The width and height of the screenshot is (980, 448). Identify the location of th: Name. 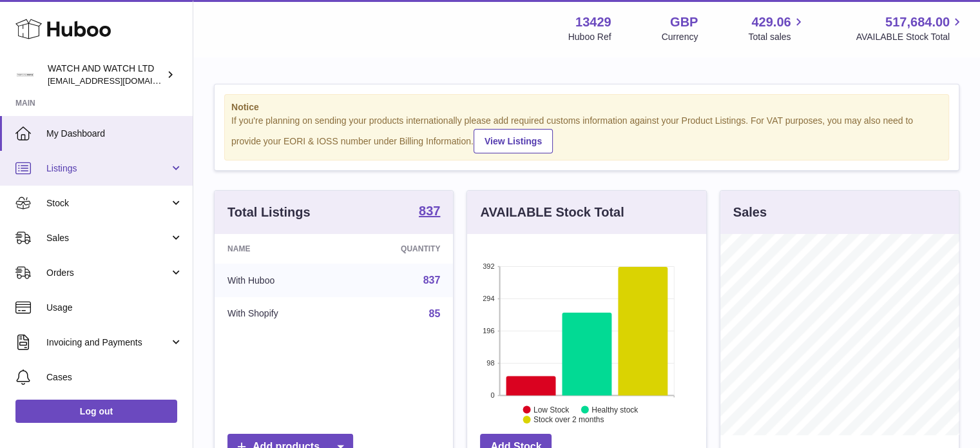
(279, 249).